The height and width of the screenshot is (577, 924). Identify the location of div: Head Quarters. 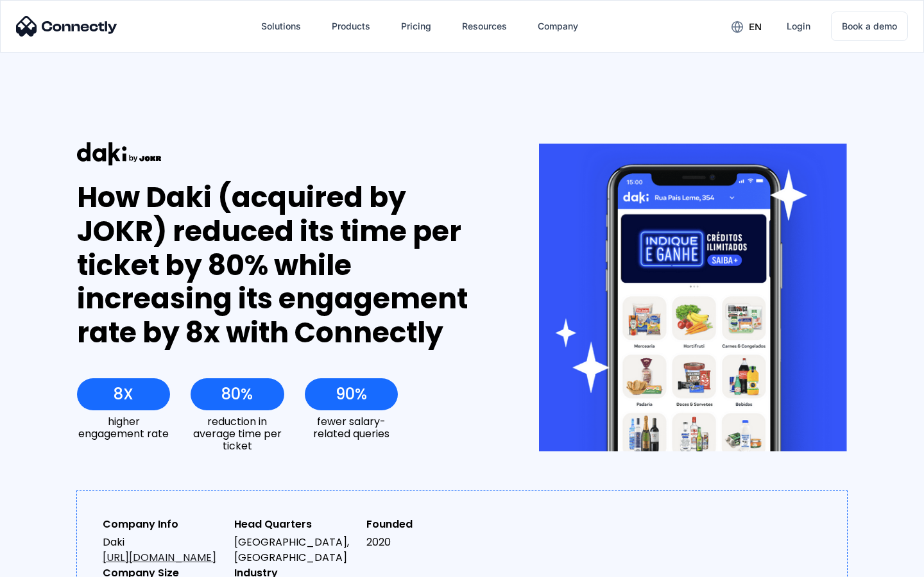
(295, 524).